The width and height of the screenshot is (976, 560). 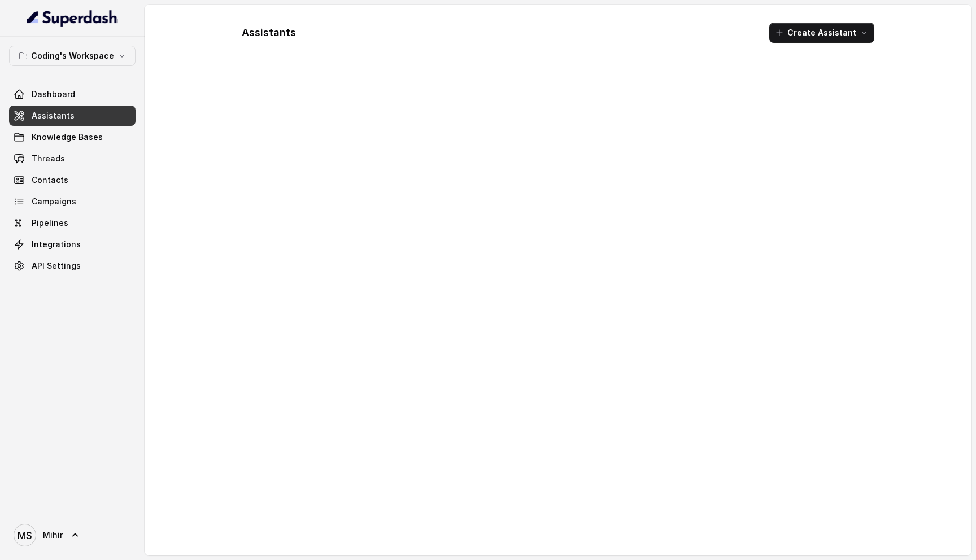 I want to click on span: Campaigns, so click(x=53, y=202).